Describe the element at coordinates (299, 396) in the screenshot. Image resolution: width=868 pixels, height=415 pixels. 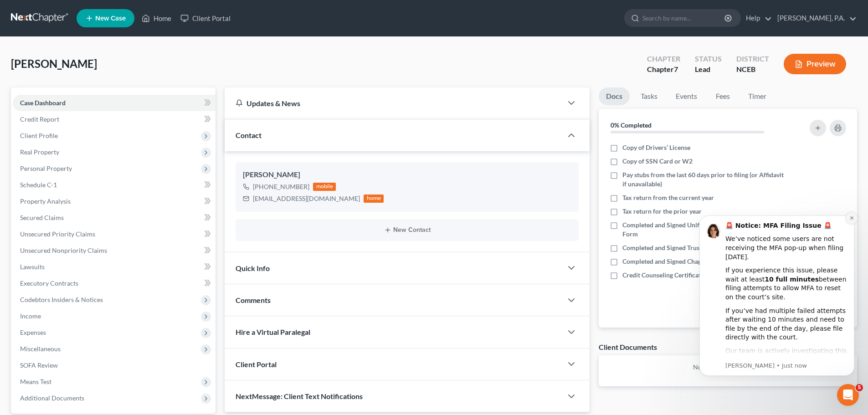
I see `span: NextMessage: Client Text Notifications` at that location.